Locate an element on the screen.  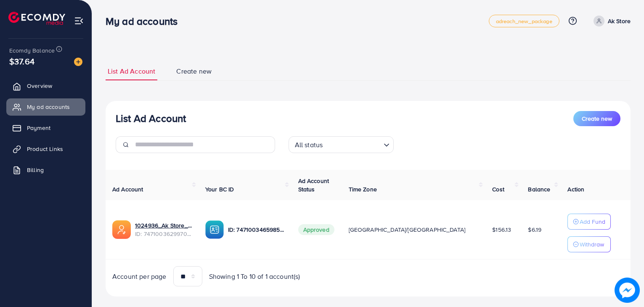
span: Approved is located at coordinates (316, 230).